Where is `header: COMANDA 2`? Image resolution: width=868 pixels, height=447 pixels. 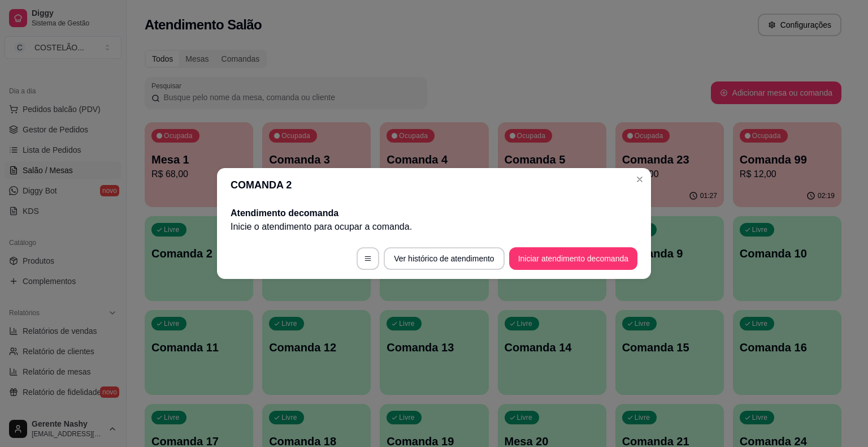 header: COMANDA 2 is located at coordinates (434, 185).